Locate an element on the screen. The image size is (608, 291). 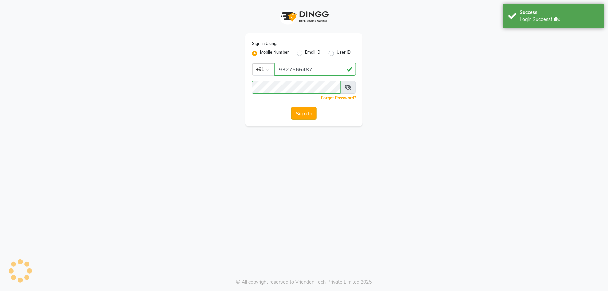
div: Success is located at coordinates (559, 12).